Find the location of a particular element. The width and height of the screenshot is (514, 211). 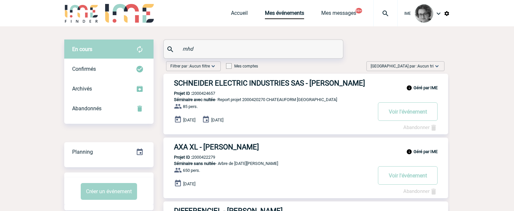

span: Archivés is located at coordinates (82, 89).